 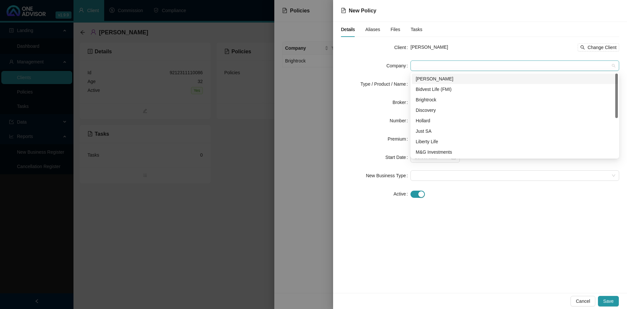 What do you see at coordinates (515, 89) in the screenshot?
I see `div: Bidvest Life (FMI)` at bounding box center [515, 89].